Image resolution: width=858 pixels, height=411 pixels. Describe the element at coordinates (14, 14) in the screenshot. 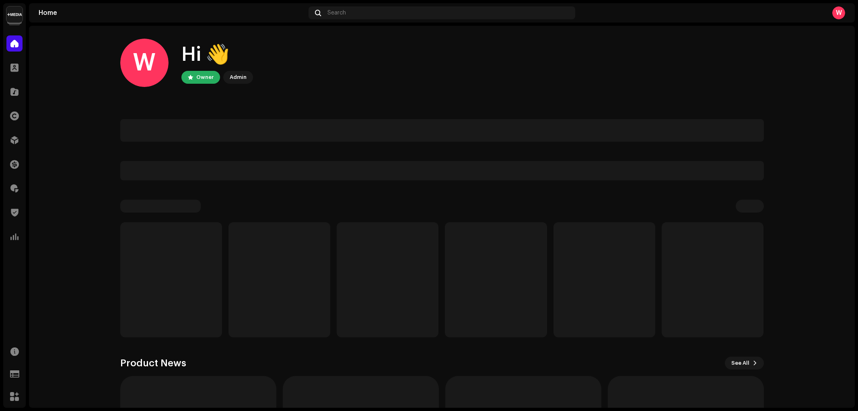

I see `img: d0ab9f93-6901-4547-93e9-494644ae73ba` at that location.